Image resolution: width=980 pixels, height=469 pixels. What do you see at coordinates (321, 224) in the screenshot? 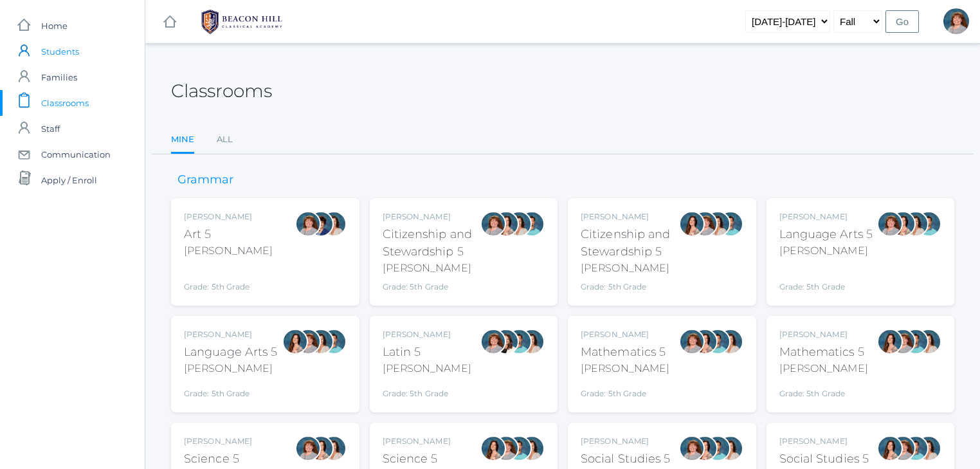
I see `div: Carolyn Sugimoto` at bounding box center [321, 224].